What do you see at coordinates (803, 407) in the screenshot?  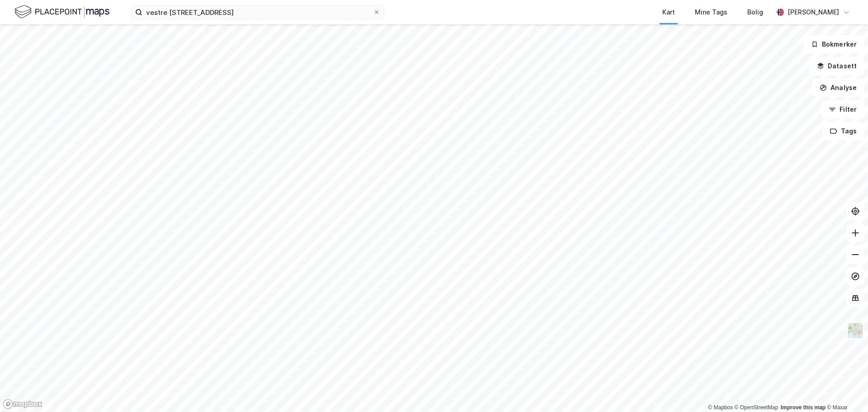 I see `a: Improve this map` at bounding box center [803, 407].